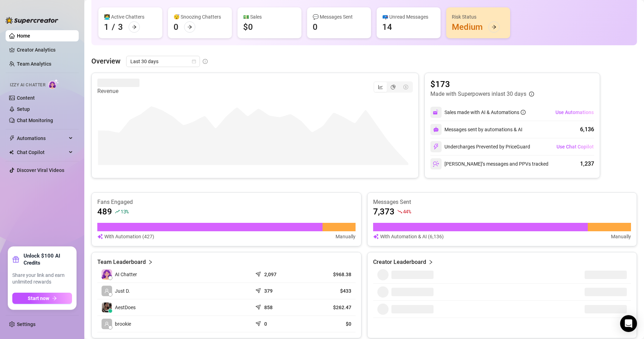  What do you see at coordinates (502, 202) in the screenshot?
I see `article: Messages Sent` at bounding box center [502, 202].